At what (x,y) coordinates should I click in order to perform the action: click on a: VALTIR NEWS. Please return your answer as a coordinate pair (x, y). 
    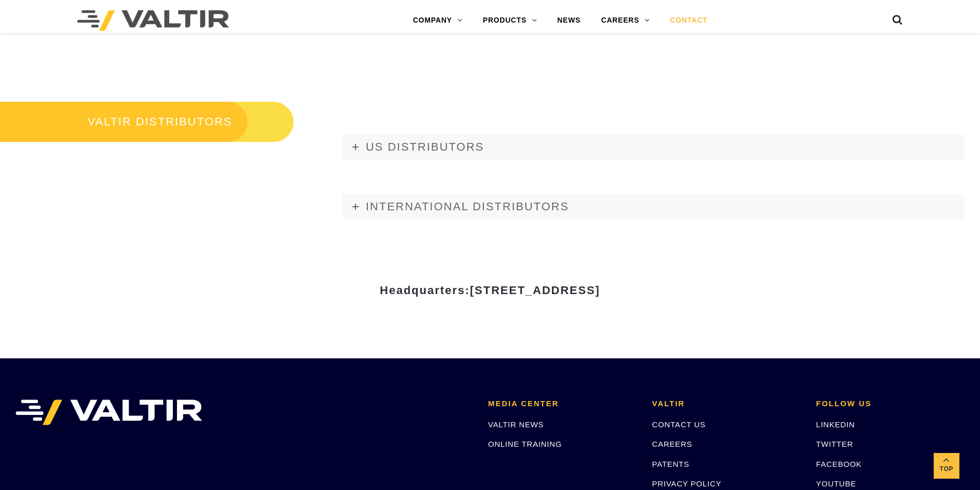
    Looking at the image, I should click on (516, 425).